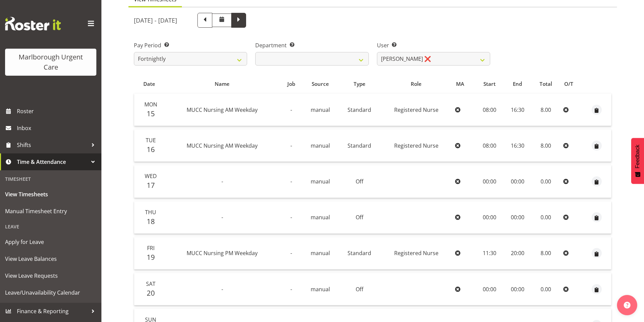 The width and height of the screenshot is (644, 322). What do you see at coordinates (637, 161) in the screenshot?
I see `button: Feedback - Show survey` at bounding box center [637, 161].